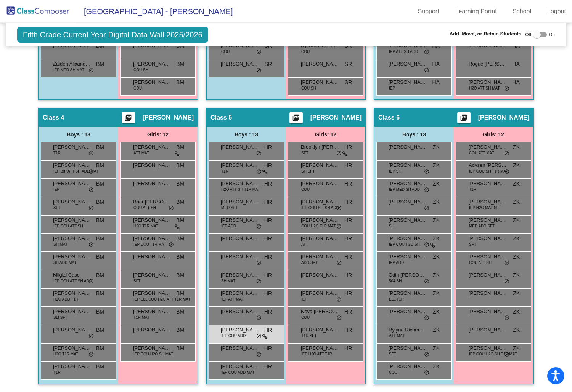 This screenshot has width=572, height=392. I want to click on span: IEP COU H2O SH MAT, so click(153, 354).